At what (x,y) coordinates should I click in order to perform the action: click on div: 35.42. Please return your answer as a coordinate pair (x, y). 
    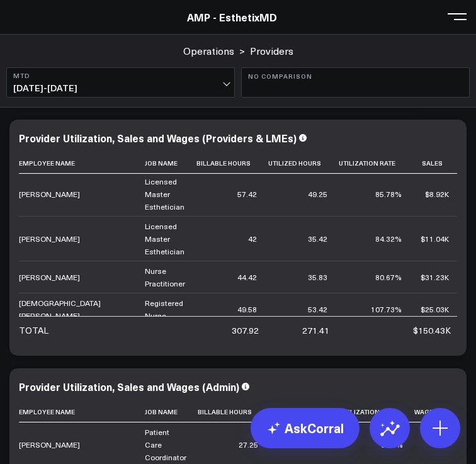
    Looking at the image, I should click on (317, 238).